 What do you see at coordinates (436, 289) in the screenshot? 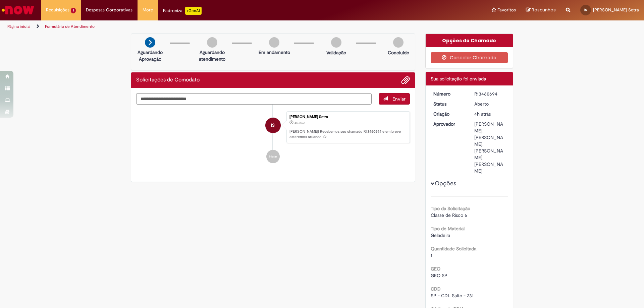
I see `b: CDD` at bounding box center [436, 289].